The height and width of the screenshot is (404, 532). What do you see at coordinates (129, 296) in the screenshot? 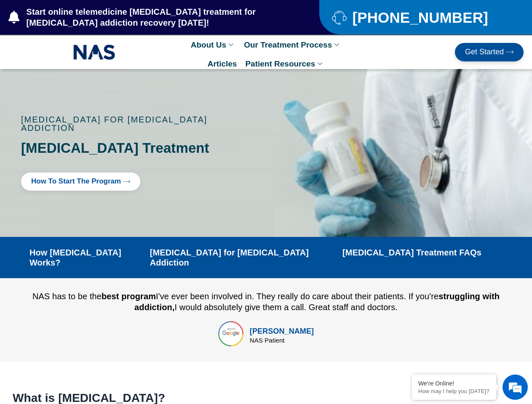
I see `b: best program` at bounding box center [129, 296].